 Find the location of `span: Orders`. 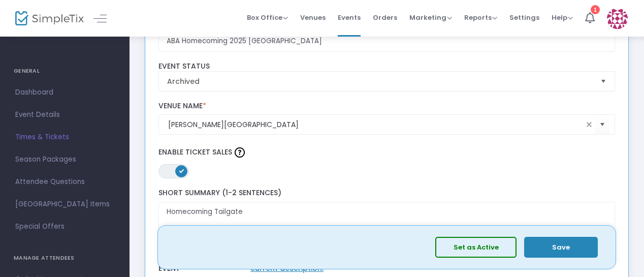

span: Orders is located at coordinates (385, 17).